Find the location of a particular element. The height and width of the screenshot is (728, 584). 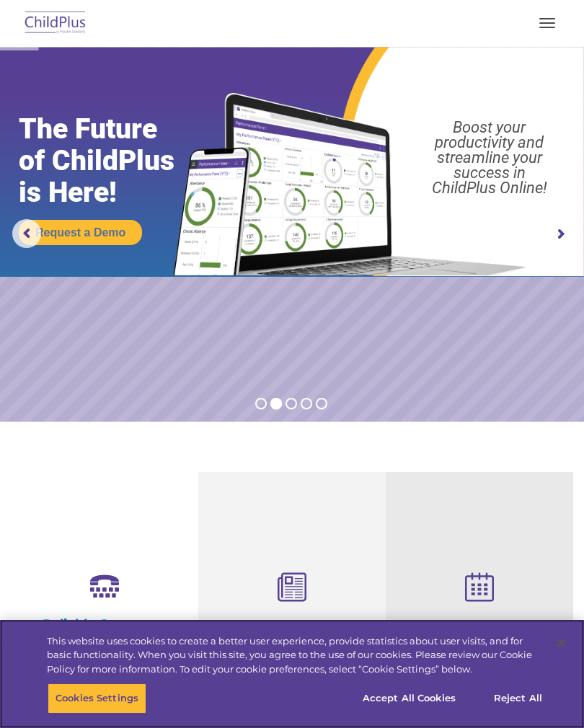

h4: Reliable Customer Support is located at coordinates (104, 633).